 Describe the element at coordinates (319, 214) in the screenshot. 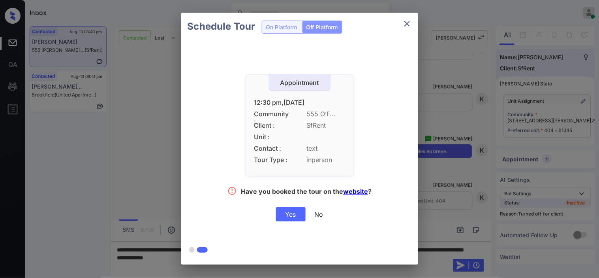

I see `div: No` at that location.